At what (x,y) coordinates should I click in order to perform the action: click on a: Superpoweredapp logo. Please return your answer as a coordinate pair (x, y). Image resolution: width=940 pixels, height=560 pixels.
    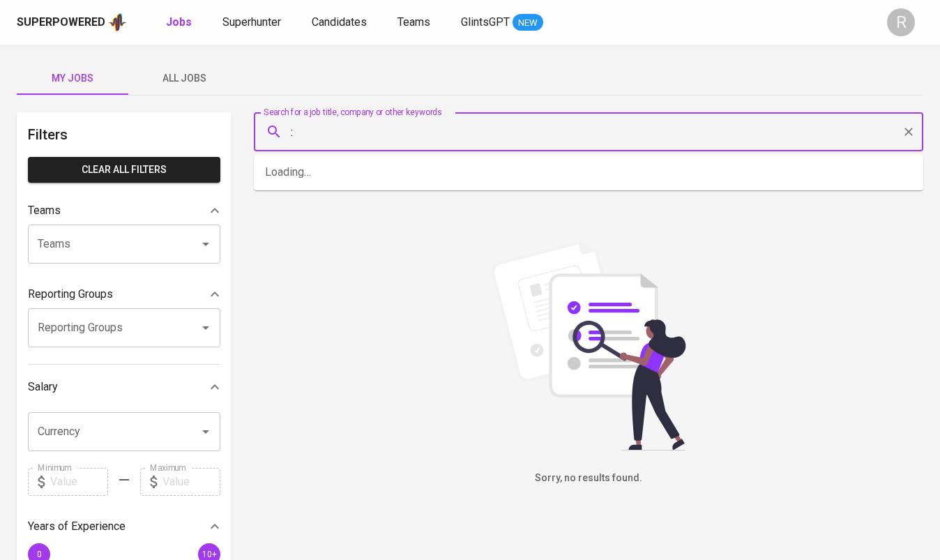
    Looking at the image, I should click on (71, 23).